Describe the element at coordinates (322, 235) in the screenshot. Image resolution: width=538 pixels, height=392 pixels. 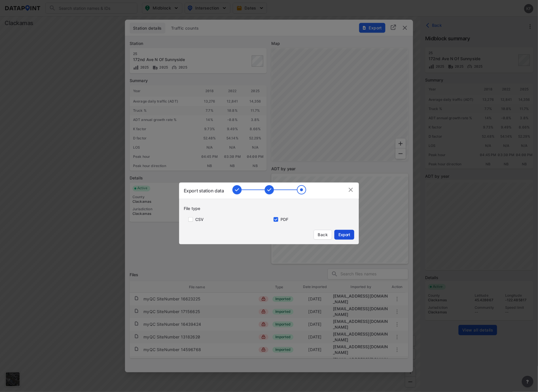
I see `span: Back` at that location.